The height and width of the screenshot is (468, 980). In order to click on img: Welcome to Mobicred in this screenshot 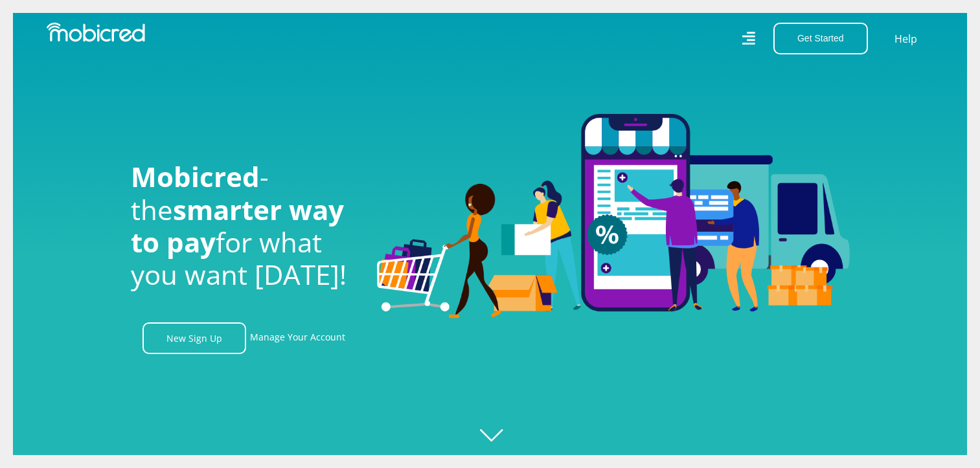, I will do `click(613, 216)`.